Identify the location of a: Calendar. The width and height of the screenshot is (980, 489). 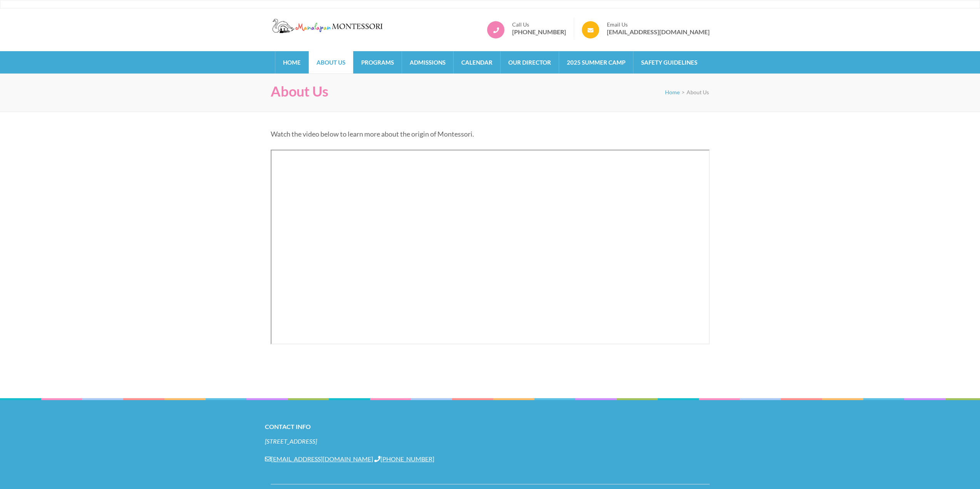
(477, 62).